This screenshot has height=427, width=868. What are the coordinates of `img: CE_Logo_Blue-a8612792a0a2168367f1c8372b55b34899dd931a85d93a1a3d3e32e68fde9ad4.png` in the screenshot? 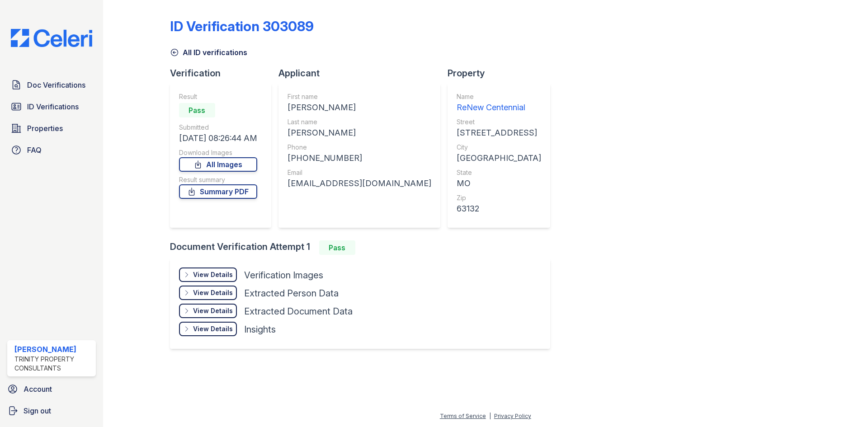 It's located at (52, 38).